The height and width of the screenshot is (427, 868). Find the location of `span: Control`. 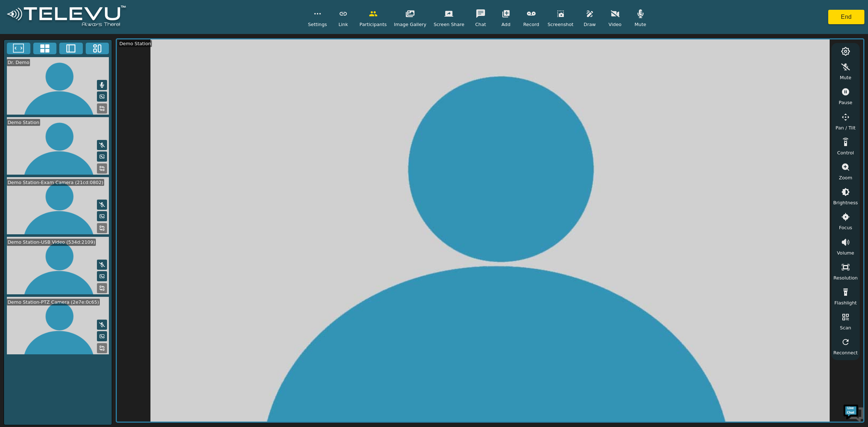

span: Control is located at coordinates (845, 153).